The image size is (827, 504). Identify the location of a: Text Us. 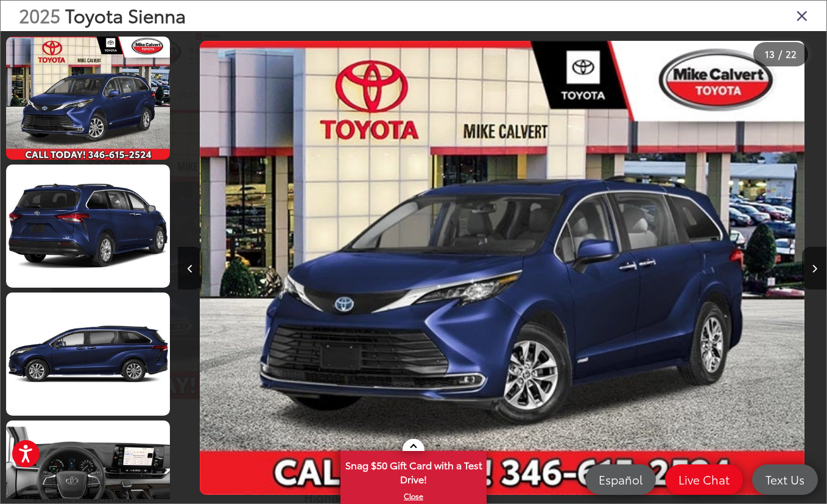
(785, 479).